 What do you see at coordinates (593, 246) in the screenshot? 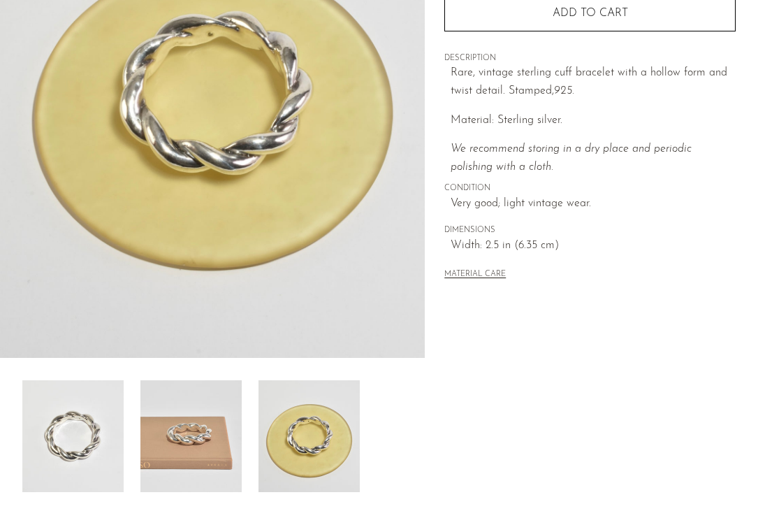
I see `span: Width: 2.5 in (6.35 cm)` at bounding box center [593, 246].